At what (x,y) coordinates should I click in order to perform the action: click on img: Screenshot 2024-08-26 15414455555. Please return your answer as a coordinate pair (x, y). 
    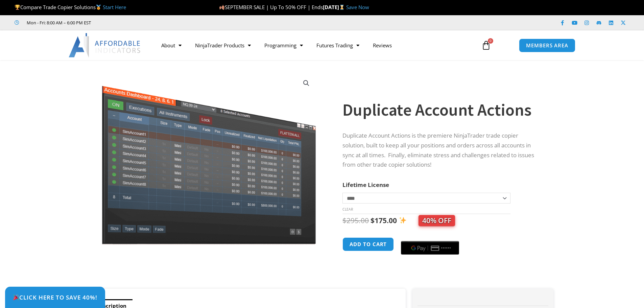
    Looking at the image, I should click on (209, 158).